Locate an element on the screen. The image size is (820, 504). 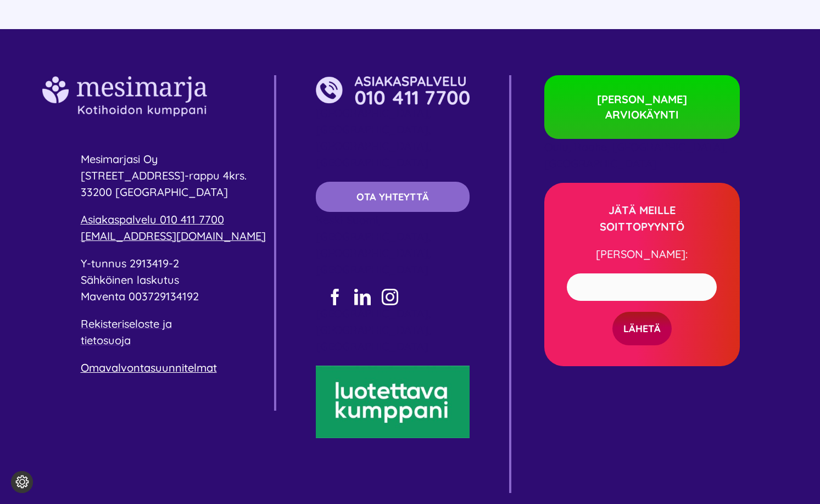
a: instagram is located at coordinates (390, 297).